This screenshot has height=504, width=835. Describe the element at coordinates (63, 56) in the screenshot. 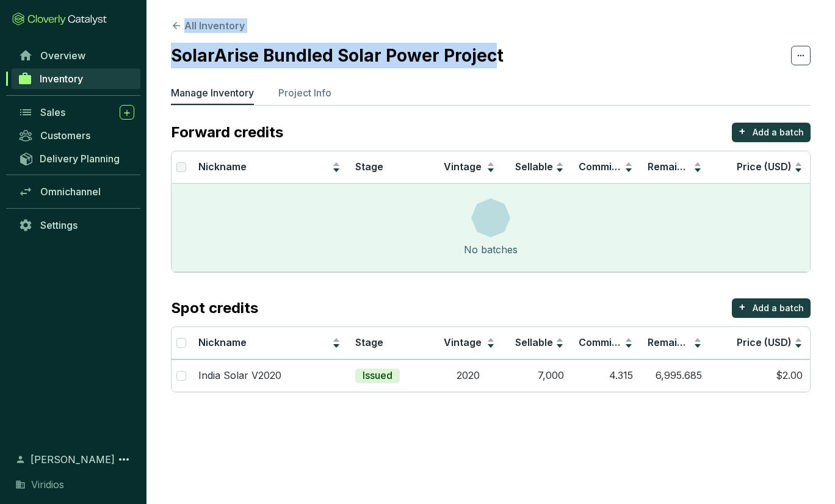

I see `span: Overview` at that location.